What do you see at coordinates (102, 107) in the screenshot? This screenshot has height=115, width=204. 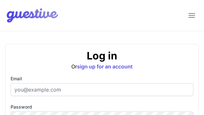 I see `label: Password` at bounding box center [102, 107].